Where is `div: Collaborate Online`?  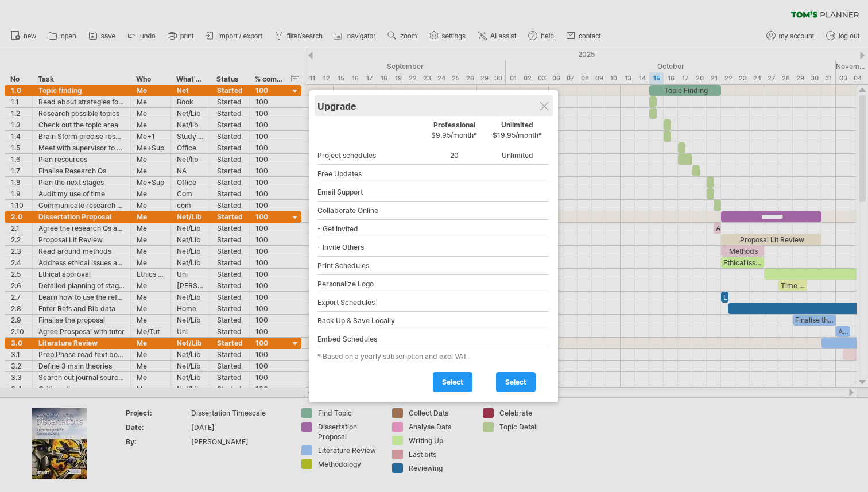 div: Collaborate Online is located at coordinates (369, 211).